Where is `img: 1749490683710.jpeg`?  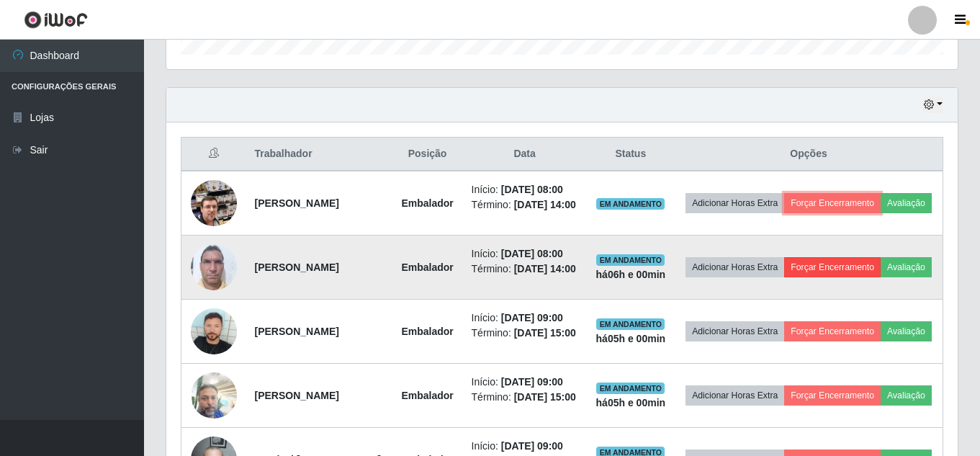 img: 1749490683710.jpeg is located at coordinates (214, 395).